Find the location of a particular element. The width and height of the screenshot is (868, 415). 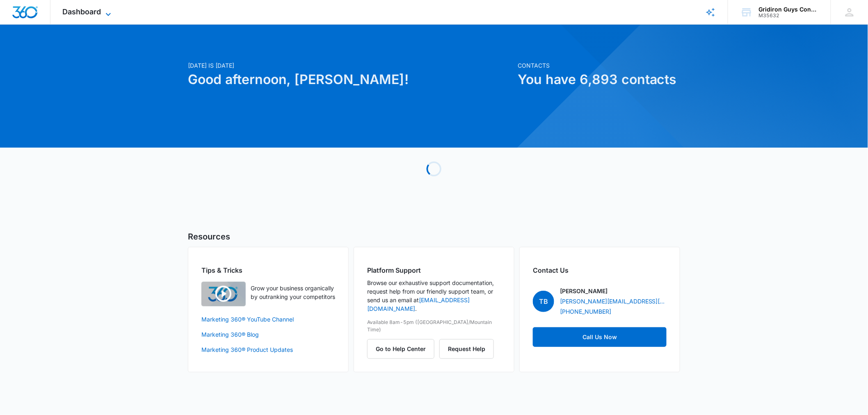

h1: You have 6,893 contacts is located at coordinates (599, 80).